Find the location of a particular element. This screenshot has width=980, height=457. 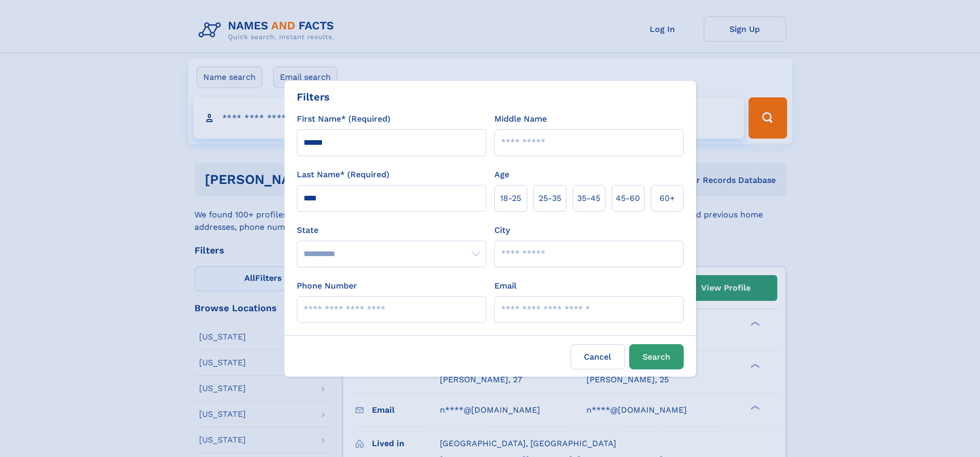

label: Middle Name is located at coordinates (521, 119).